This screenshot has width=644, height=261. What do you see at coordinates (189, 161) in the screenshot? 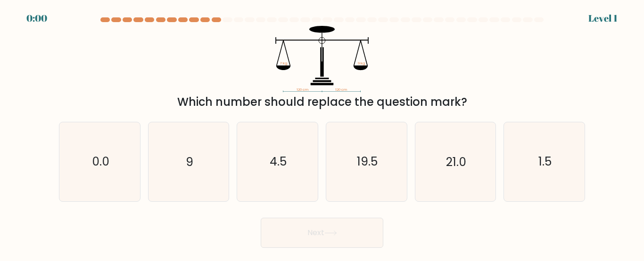
I see `text: 9` at bounding box center [189, 161].